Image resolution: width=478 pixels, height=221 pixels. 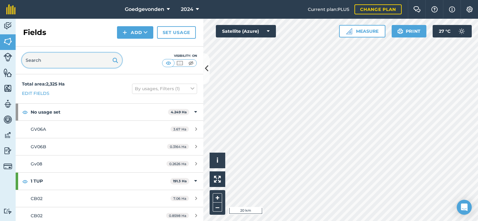 What do you see at coordinates (362, 31) in the screenshot?
I see `button: Measure` at bounding box center [362, 31].